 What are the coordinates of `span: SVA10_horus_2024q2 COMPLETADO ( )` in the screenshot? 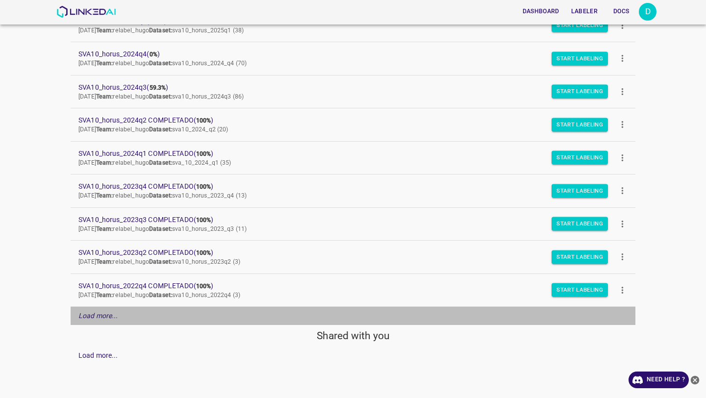 It's located at (345, 120).